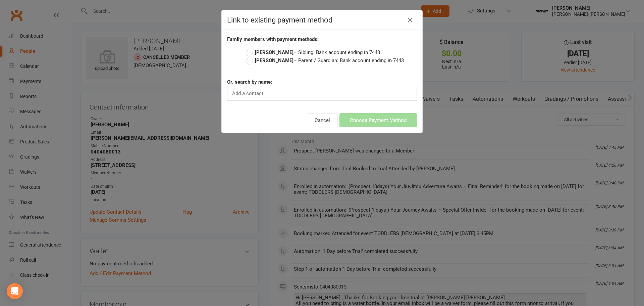 The height and width of the screenshot is (306, 644). I want to click on input: Add a contact, so click(248, 93).